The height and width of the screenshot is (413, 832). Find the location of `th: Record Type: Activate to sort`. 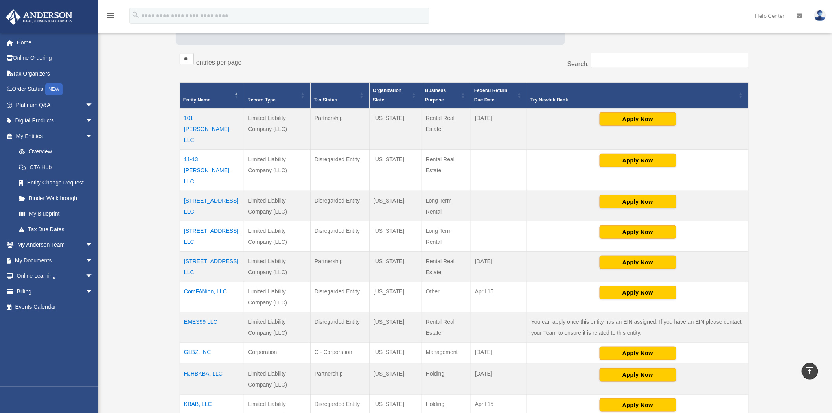

th: Record Type: Activate to sort is located at coordinates (277, 95).